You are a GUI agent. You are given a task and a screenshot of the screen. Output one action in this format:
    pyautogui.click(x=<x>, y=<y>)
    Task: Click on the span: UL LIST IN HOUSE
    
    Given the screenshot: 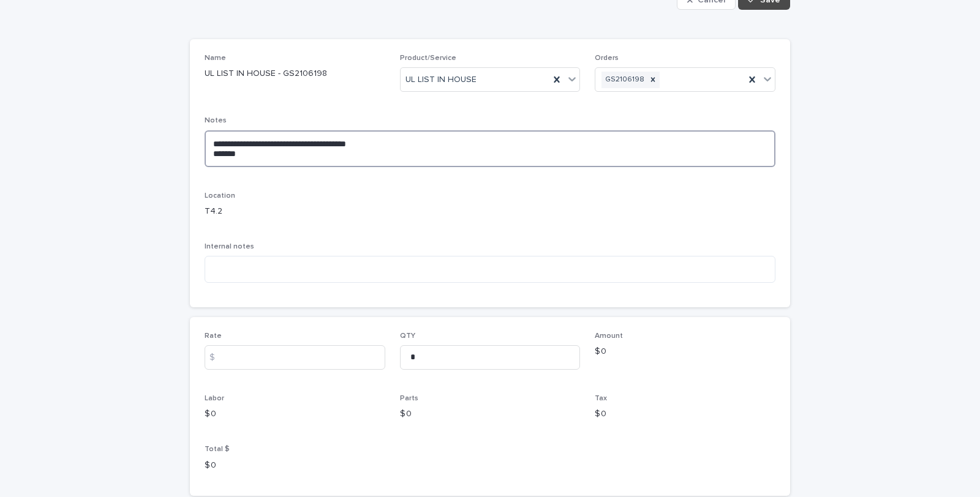 What is the action you would take?
    pyautogui.click(x=442, y=80)
    